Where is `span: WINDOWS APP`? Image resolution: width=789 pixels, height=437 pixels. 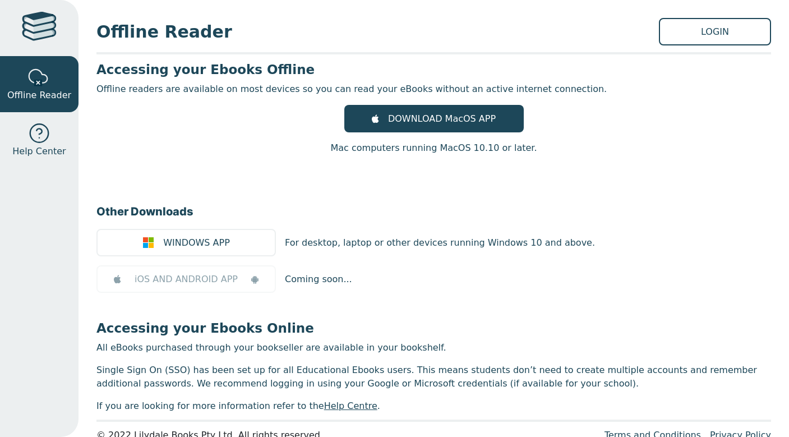 span: WINDOWS APP is located at coordinates (196, 243).